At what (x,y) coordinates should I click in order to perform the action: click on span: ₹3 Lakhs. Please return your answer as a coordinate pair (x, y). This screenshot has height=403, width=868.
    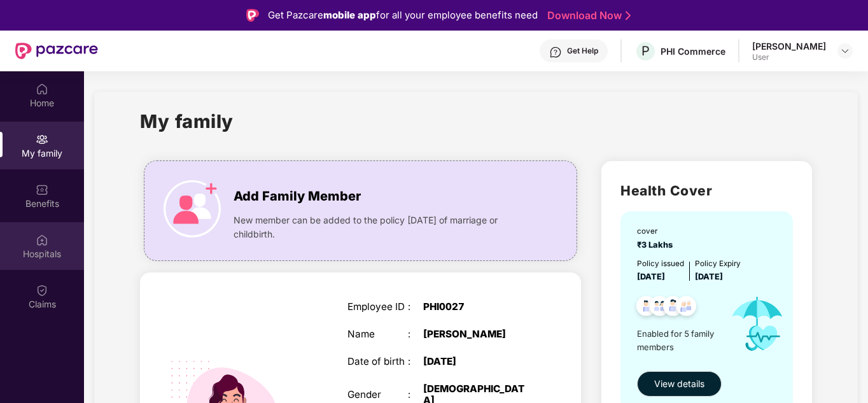
    Looking at the image, I should click on (657, 244).